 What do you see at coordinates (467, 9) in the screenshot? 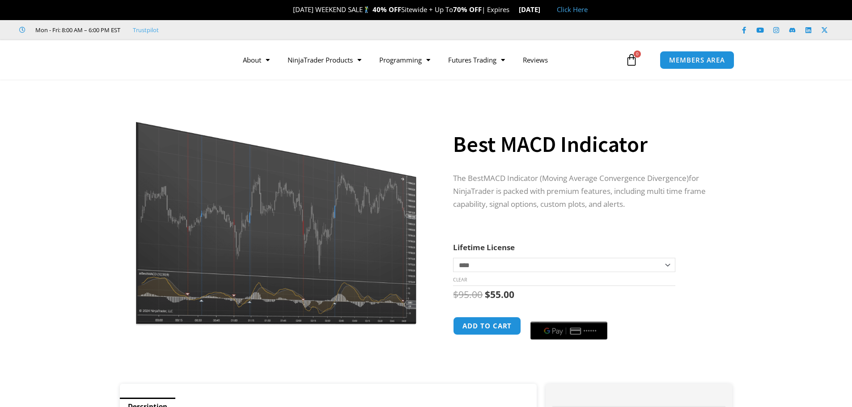
I see `strong: 70% OFF` at bounding box center [467, 9].